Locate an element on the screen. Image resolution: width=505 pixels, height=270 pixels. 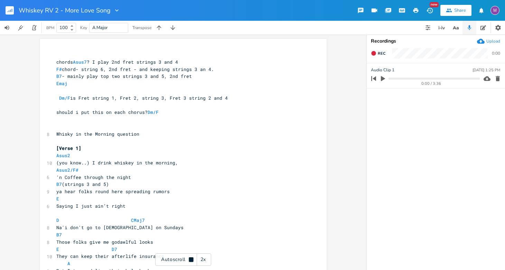
div: 0:00 / 3:36 is located at coordinates (432, 83).